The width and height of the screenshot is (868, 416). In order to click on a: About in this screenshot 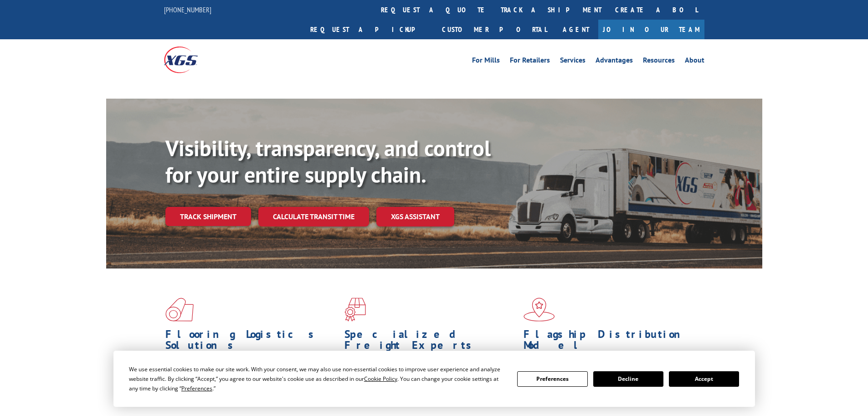, I will do `click(694, 62)`.